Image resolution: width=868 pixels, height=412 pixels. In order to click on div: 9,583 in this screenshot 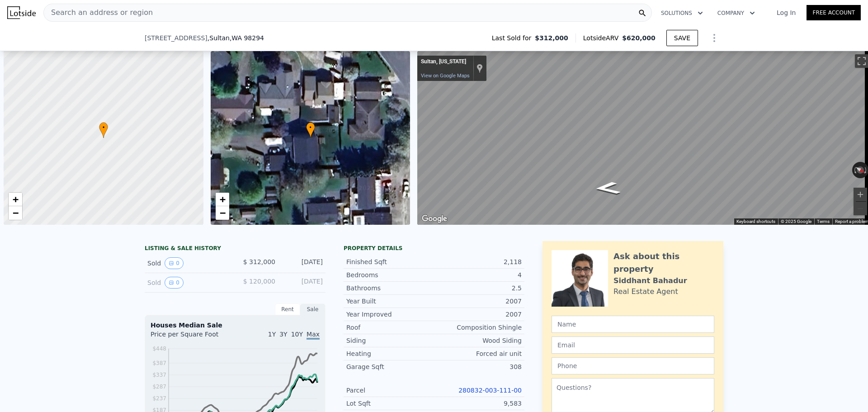, I will do `click(478, 403)`.